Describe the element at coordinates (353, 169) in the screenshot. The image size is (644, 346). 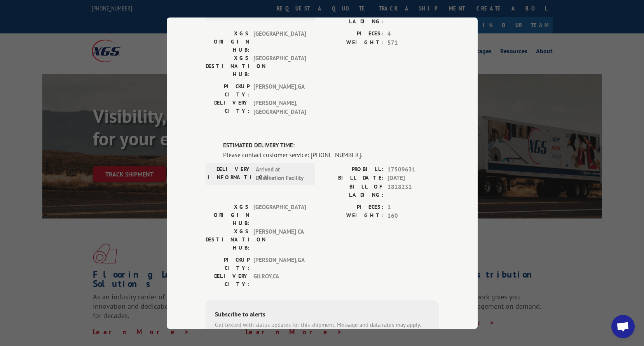
I see `label: PROBILL:` at that location.